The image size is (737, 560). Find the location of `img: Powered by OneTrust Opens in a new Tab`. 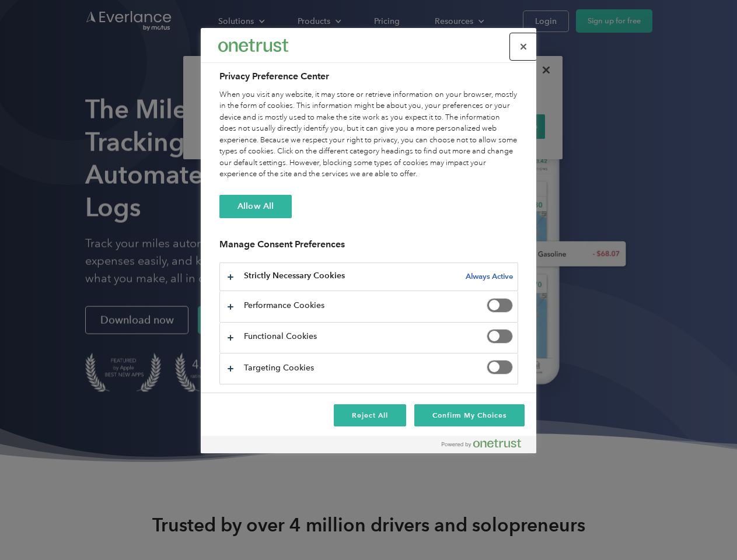

img: Powered by OneTrust Opens in a new Tab is located at coordinates (482, 443).